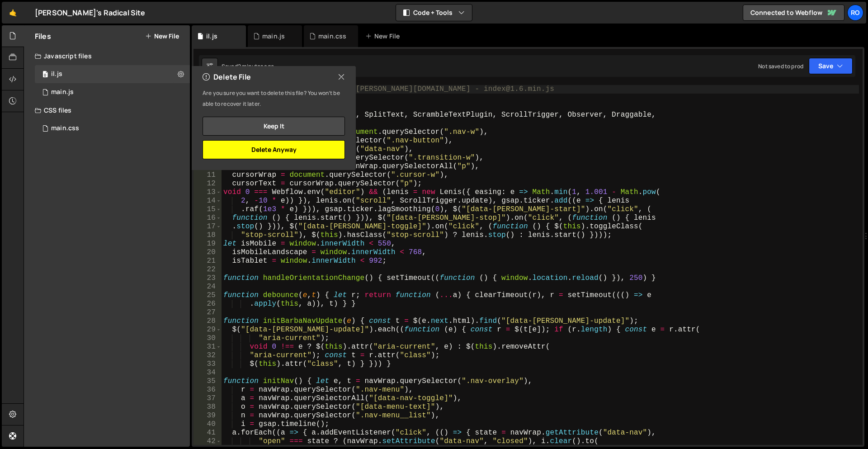 The height and width of the screenshot is (449, 868). Describe the element at coordinates (208, 235) in the screenshot. I see `div: 18` at that location.